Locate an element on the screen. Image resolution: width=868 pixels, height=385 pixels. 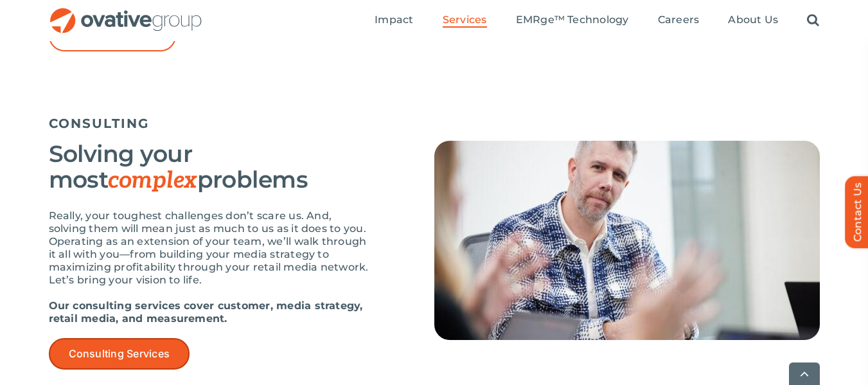
span: Consulting Services is located at coordinates (119, 353).